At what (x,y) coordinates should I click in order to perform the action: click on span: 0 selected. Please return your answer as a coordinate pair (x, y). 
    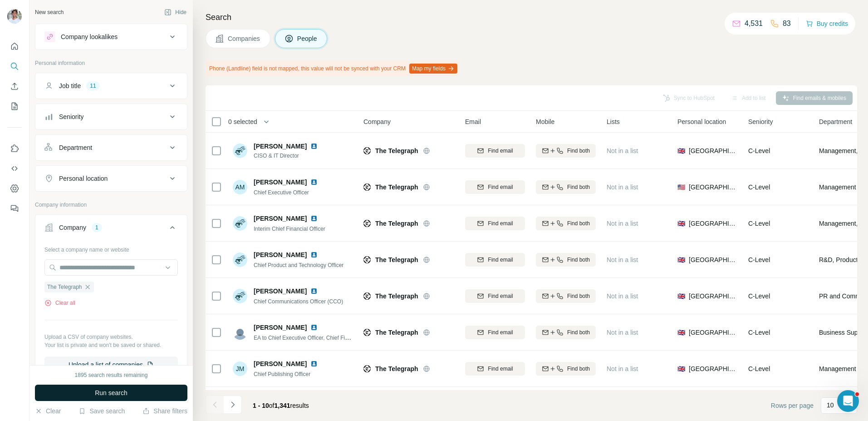
    Looking at the image, I should click on (243, 122).